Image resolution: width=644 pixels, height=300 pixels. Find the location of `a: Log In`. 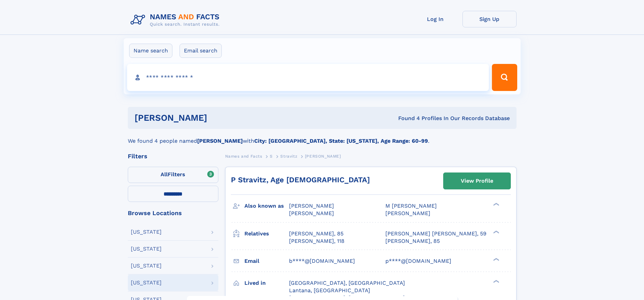

a: Log In is located at coordinates (435, 19).